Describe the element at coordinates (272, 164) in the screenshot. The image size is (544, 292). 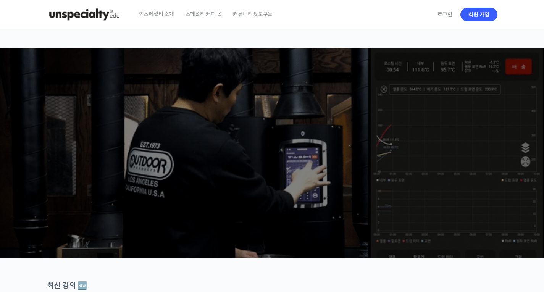
I see `p: 시간과 장소에 구애받지 않고, 검증된 커리큘럼으로` at that location.